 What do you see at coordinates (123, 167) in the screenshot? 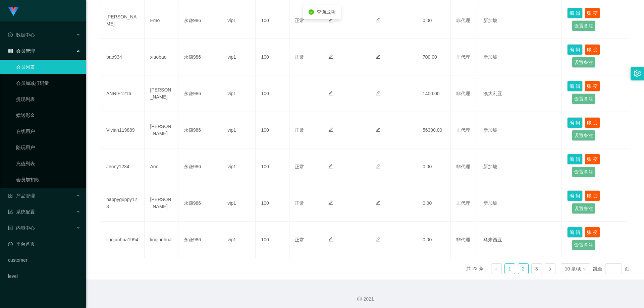
I see `td: Jenny1234` at bounding box center [123, 167].